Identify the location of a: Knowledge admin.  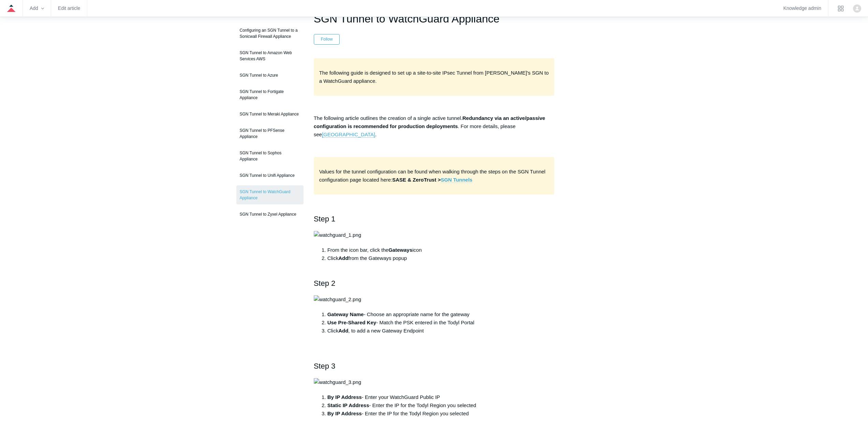
(803, 8).